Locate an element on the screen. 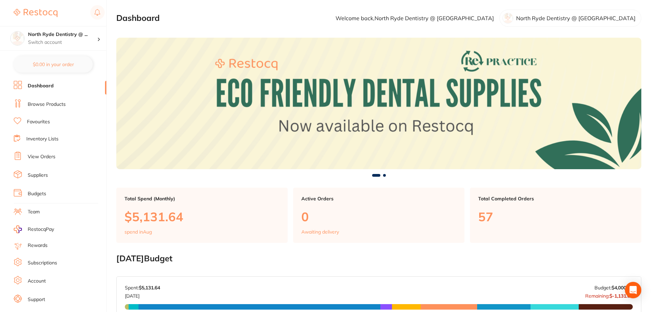 This screenshot has width=655, height=312. a: View Orders is located at coordinates (41, 157).